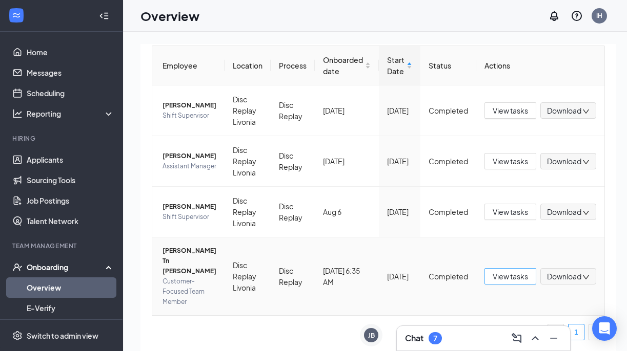  Describe the element at coordinates (576, 333) in the screenshot. I see `li: 1` at that location.